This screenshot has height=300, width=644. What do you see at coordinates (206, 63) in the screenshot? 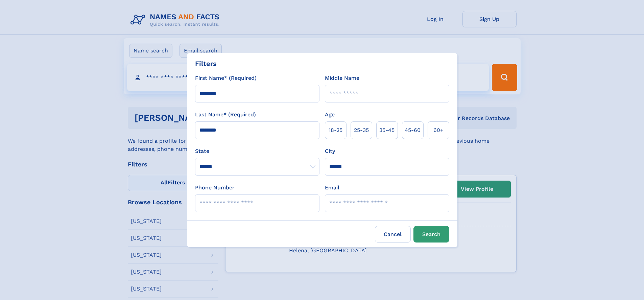
I see `div: Filters` at bounding box center [206, 63].